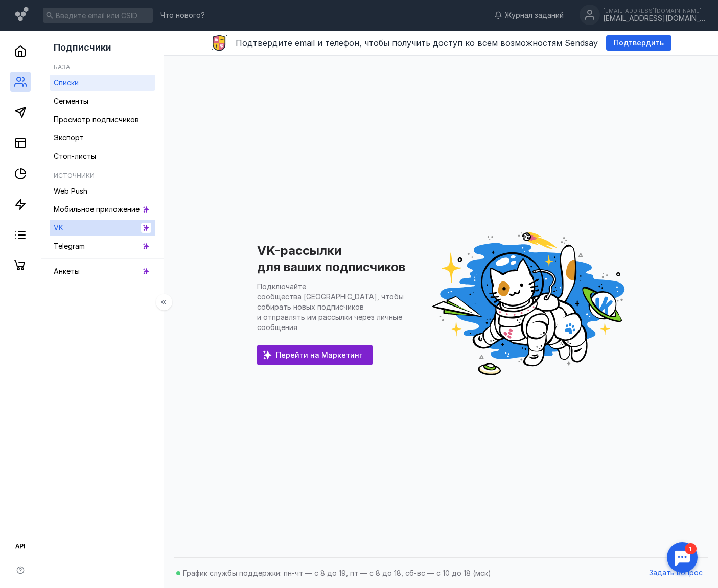 The image size is (718, 588). What do you see at coordinates (74, 175) in the screenshot?
I see `h5: Источники` at bounding box center [74, 175].